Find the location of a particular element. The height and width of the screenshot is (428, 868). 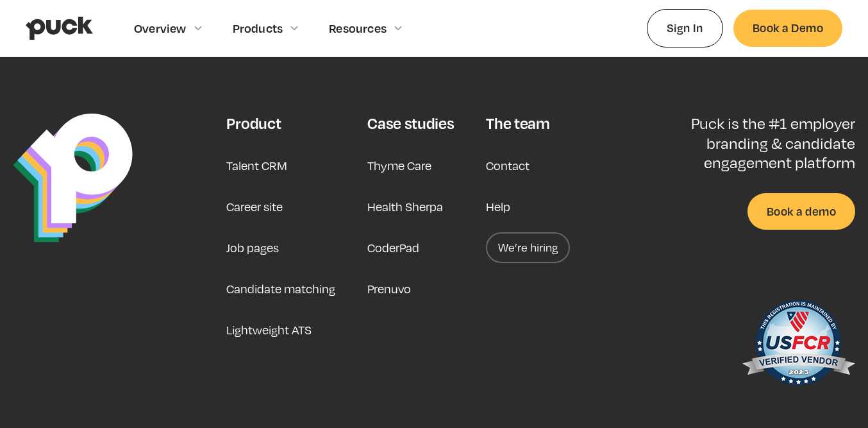

div: The team is located at coordinates (517, 123).